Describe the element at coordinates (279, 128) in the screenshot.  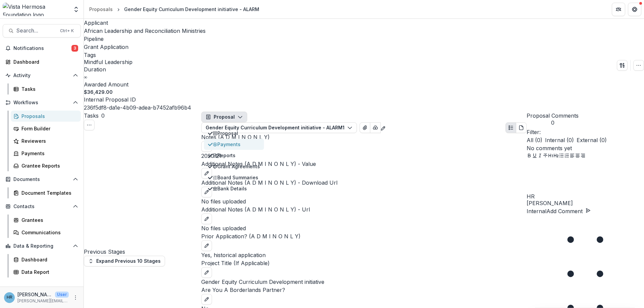
I see `button: Gender Equity Curriculum Development initiative - ALARM1` at that location.